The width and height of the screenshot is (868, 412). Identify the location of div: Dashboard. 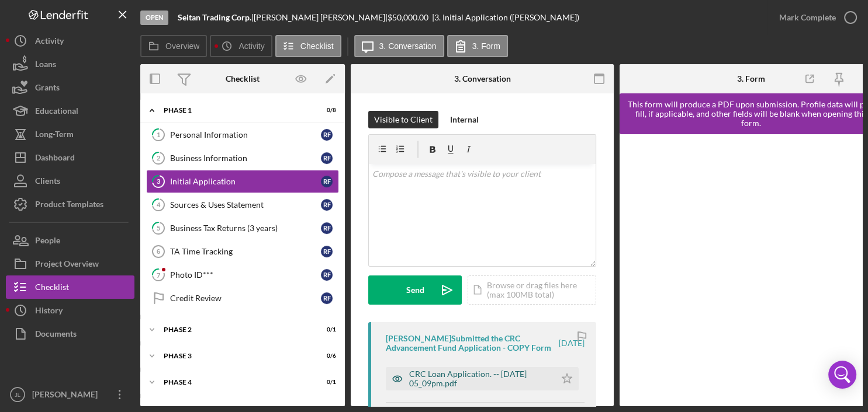
(55, 159).